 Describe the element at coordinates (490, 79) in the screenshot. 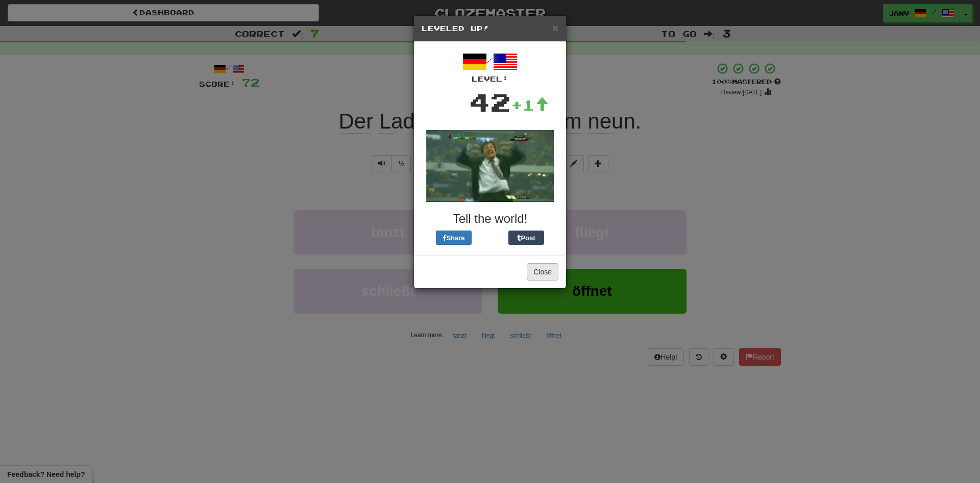

I see `div: Level:` at that location.